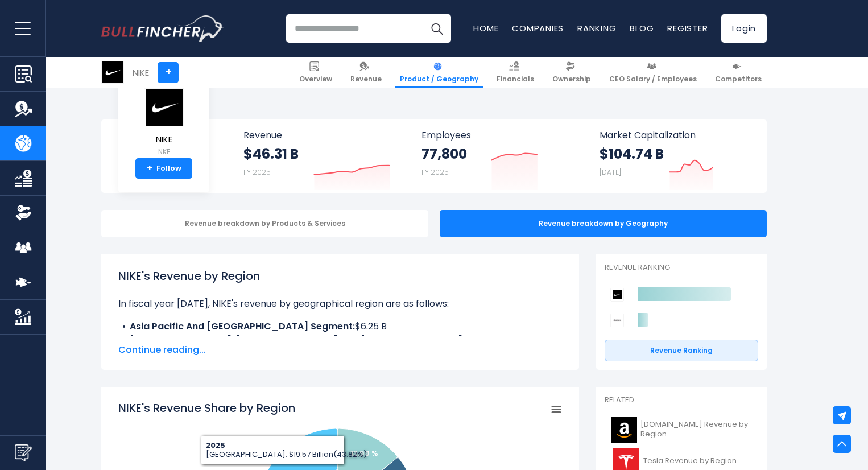  What do you see at coordinates (690, 461) in the screenshot?
I see `span: Tesla Revenue by Region` at bounding box center [690, 461].